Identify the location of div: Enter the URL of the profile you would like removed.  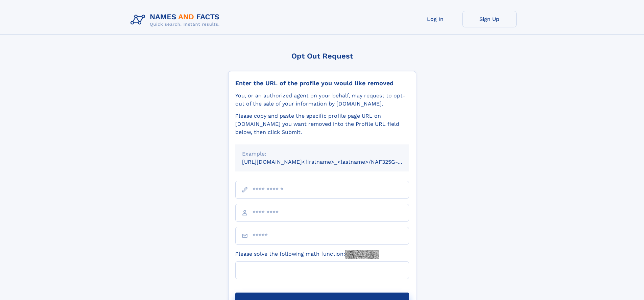
(322, 83).